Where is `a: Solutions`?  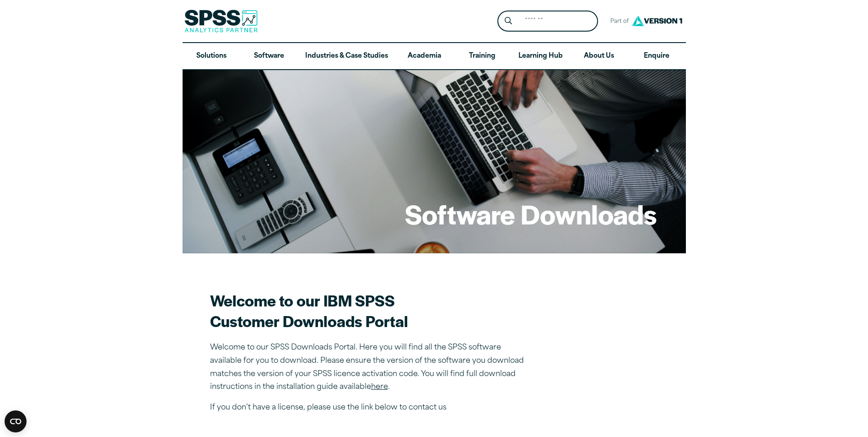
a: Solutions is located at coordinates (211, 56).